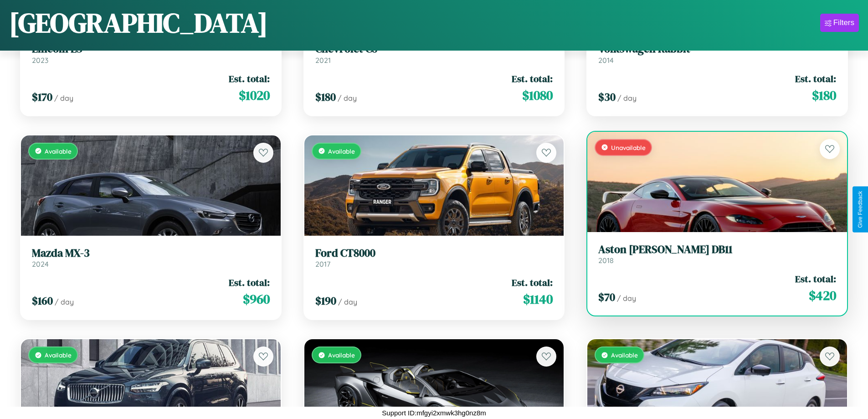 The height and width of the screenshot is (419, 868). Describe the element at coordinates (434, 413) in the screenshot. I see `p: Support ID: mfgyi2xmwk3hg0nz8m` at that location.